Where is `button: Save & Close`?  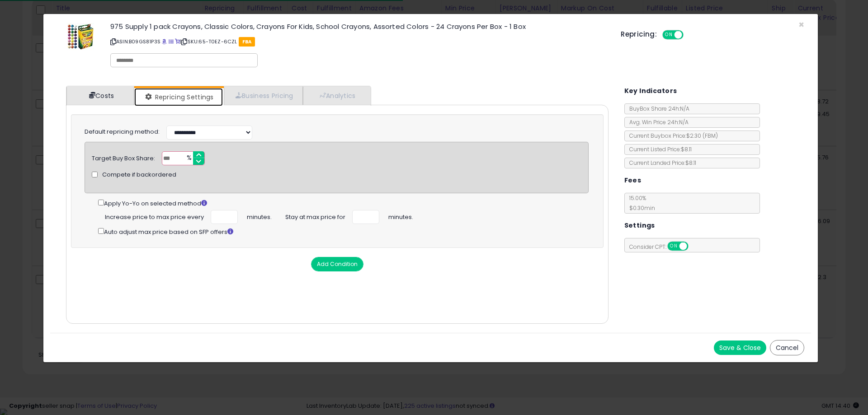
button: Save & Close is located at coordinates (740, 348).